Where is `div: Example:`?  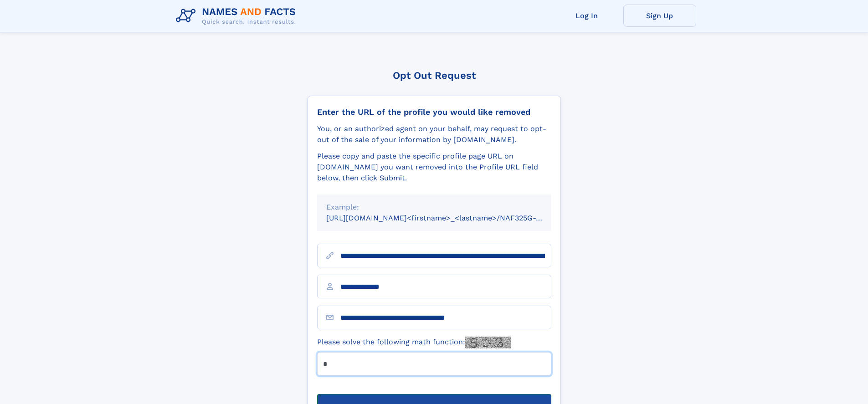 div: Example: is located at coordinates (434, 207).